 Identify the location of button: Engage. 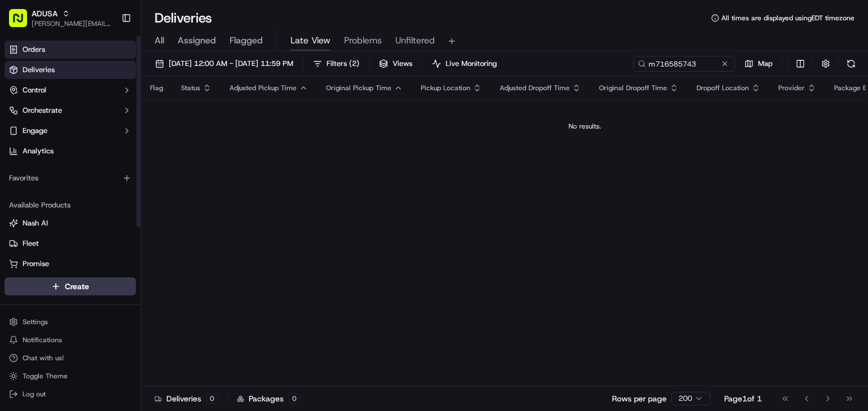
(70, 130).